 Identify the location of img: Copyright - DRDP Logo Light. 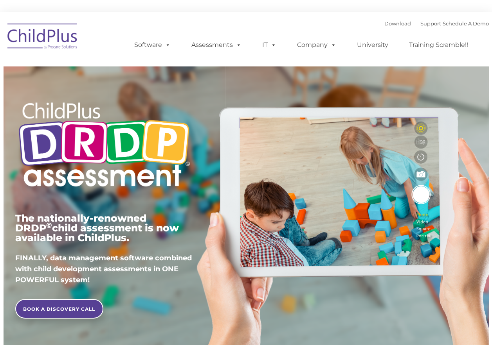
(104, 146).